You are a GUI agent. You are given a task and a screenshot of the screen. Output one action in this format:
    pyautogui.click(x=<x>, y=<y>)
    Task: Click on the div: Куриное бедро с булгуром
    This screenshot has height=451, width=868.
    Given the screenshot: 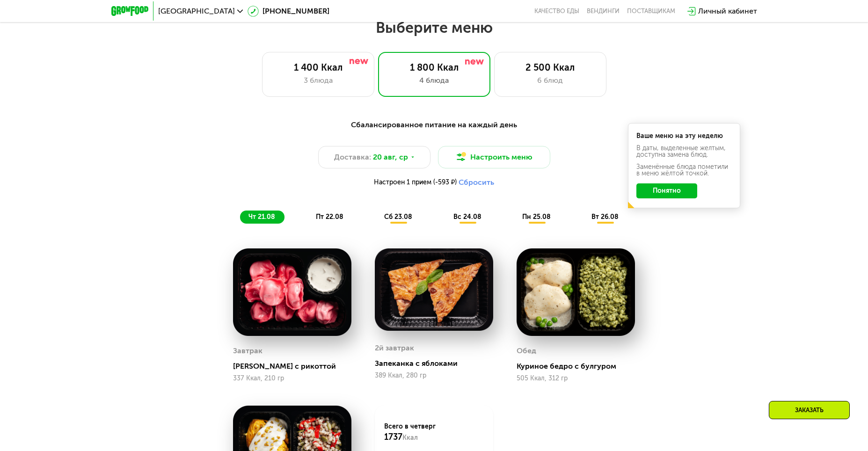 What is the action you would take?
    pyautogui.click(x=580, y=366)
    